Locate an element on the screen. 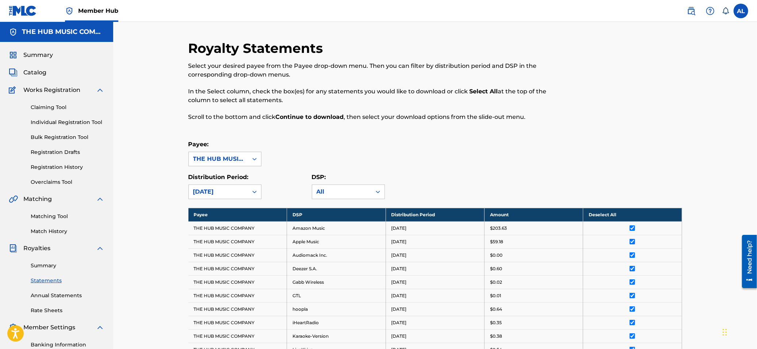 This screenshot has height=349, width=757. p: $203.63 is located at coordinates (498, 228).